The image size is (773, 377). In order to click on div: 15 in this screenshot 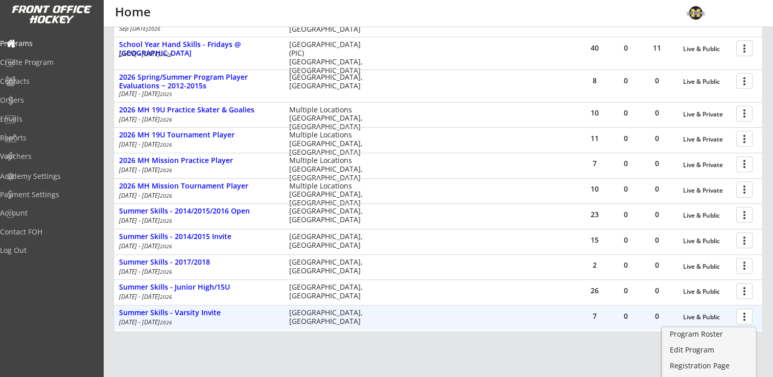, I will do `click(594, 240)`.